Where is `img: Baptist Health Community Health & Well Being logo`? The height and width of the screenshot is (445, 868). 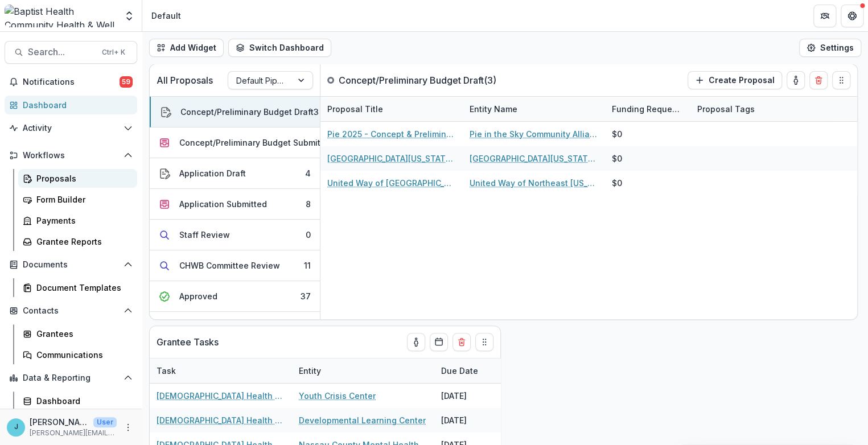 img: Baptist Health Community Health & Well Being logo is located at coordinates (61, 16).